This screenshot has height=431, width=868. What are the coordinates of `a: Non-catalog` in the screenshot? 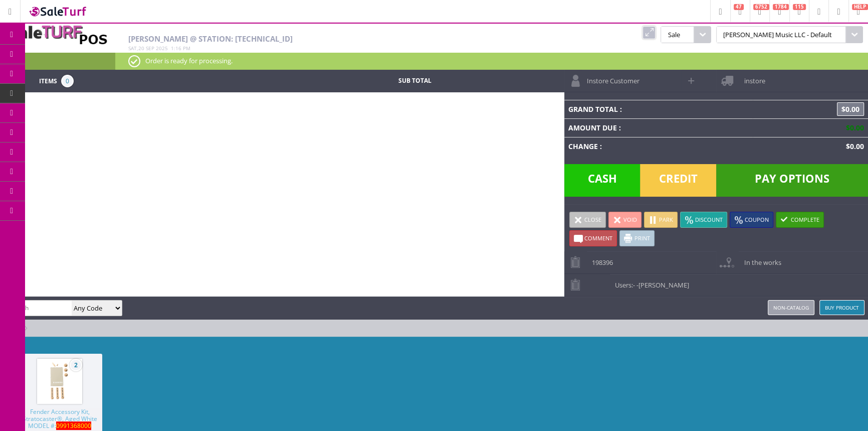 It's located at (791, 307).